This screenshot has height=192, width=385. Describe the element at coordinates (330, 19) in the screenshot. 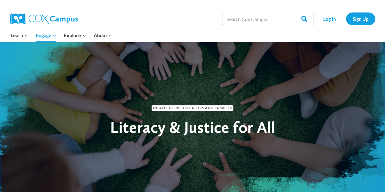

I see `a: Log In` at that location.